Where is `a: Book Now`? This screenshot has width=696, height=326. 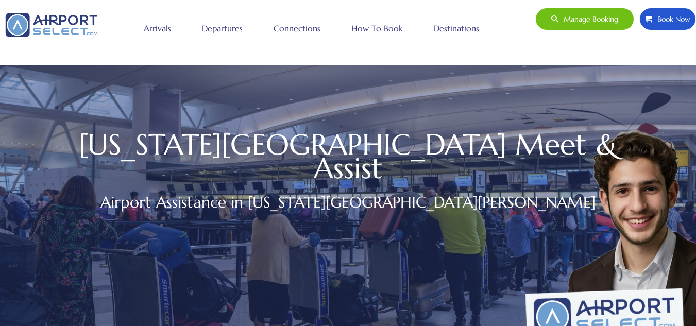
a: Book Now is located at coordinates (668, 19).